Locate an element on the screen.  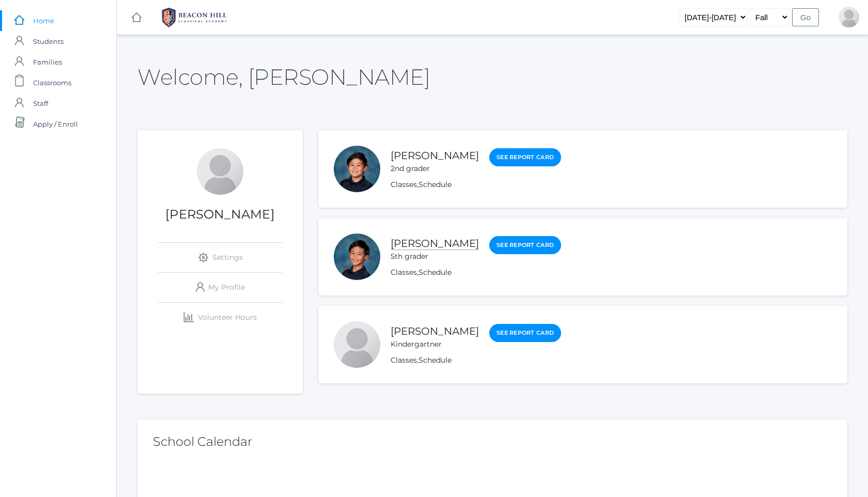
div: Matteo Soratorio is located at coordinates (357, 257).